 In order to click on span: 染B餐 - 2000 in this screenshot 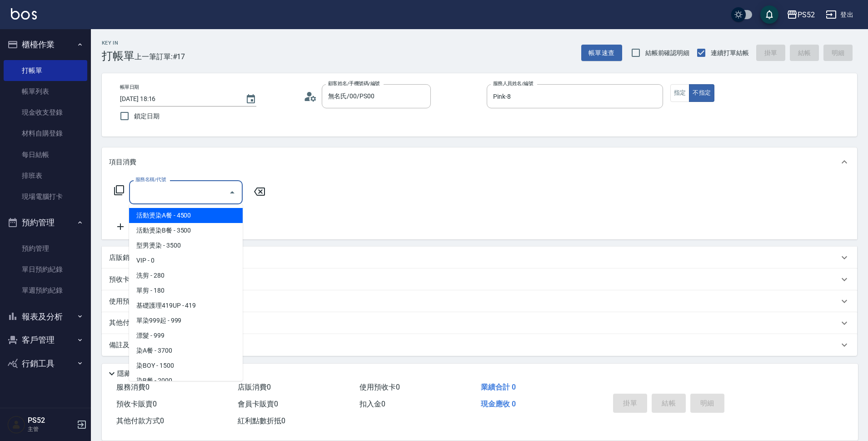, I will do `click(186, 381)`.